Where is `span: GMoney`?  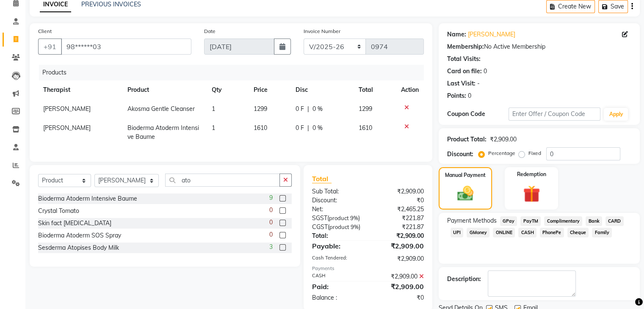
span: GMoney is located at coordinates (478, 233).